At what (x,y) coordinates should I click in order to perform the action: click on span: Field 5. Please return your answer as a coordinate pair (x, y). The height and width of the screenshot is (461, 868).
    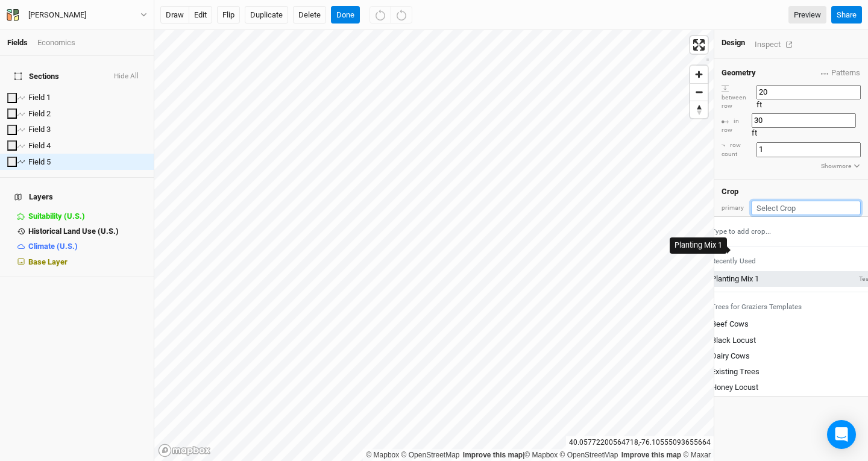
    Looking at the image, I should click on (39, 161).